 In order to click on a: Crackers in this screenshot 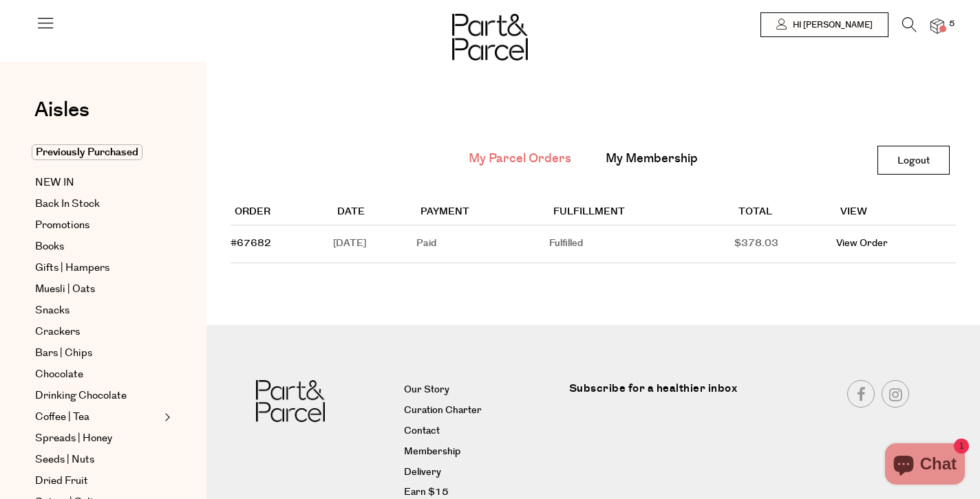, I will do `click(98, 332)`.